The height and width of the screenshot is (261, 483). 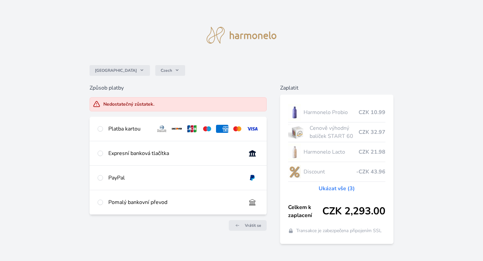 What do you see at coordinates (334, 132) in the screenshot?
I see `span: Cenově výhodný balíček START 60` at bounding box center [334, 132].